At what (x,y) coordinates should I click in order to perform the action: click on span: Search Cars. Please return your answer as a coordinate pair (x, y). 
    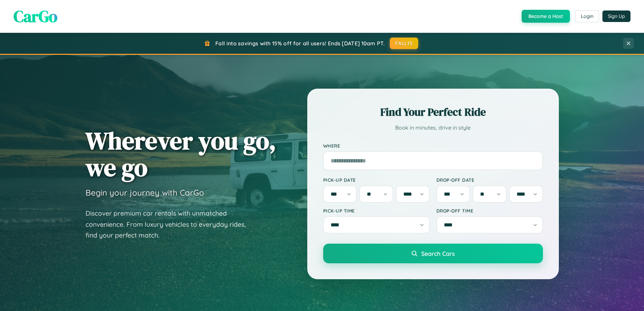
    Looking at the image, I should click on (438, 253).